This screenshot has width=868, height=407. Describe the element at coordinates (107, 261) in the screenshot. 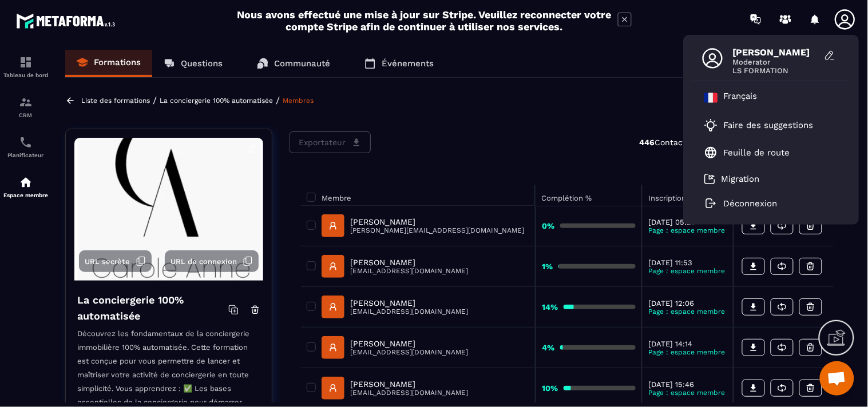

I see `span: URL secrète` at that location.